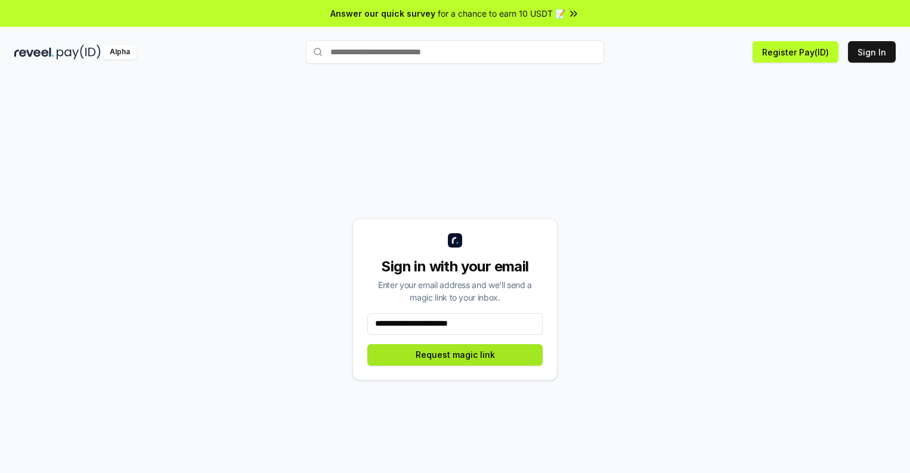 This screenshot has height=473, width=910. I want to click on button: Sign In, so click(872, 52).